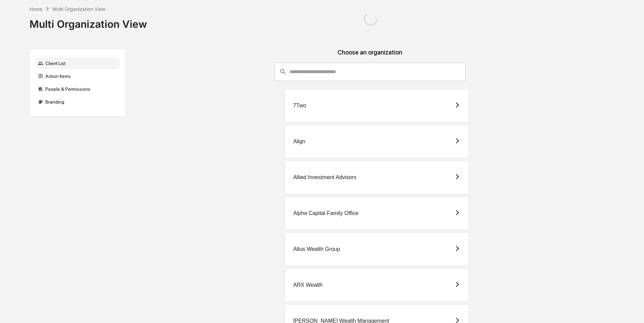 This screenshot has height=323, width=644. Describe the element at coordinates (77, 76) in the screenshot. I see `div: Action Items` at that location.